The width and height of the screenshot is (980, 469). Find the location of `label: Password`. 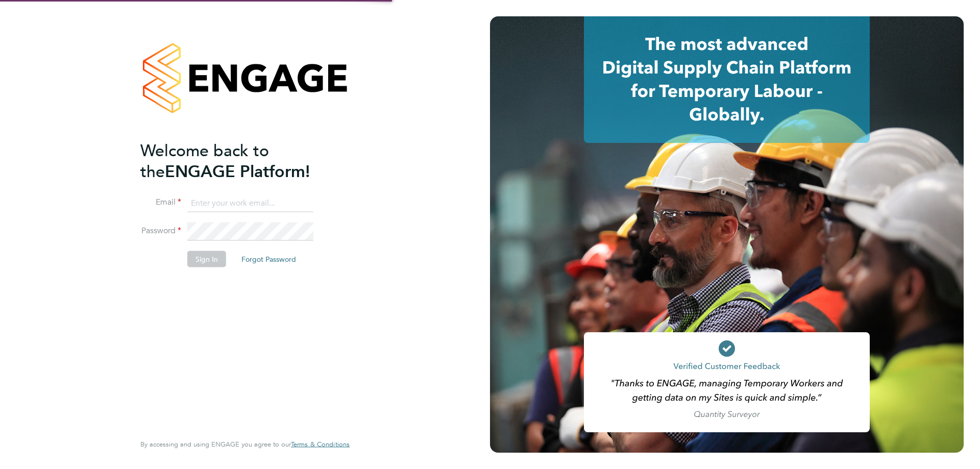

label: Password is located at coordinates (161, 231).